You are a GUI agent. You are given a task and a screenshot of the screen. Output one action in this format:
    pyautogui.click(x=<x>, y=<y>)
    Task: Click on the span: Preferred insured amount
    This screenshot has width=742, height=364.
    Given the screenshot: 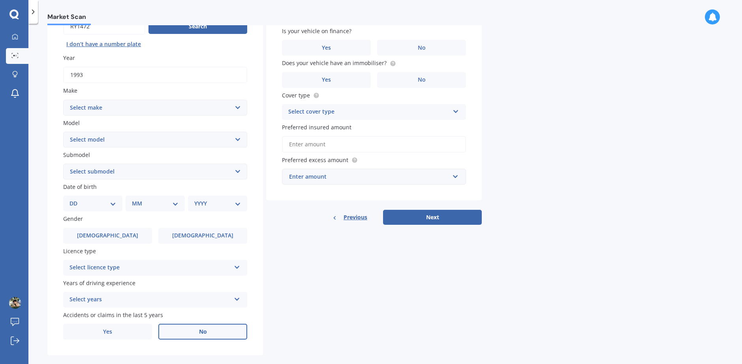 What is the action you would take?
    pyautogui.click(x=317, y=127)
    